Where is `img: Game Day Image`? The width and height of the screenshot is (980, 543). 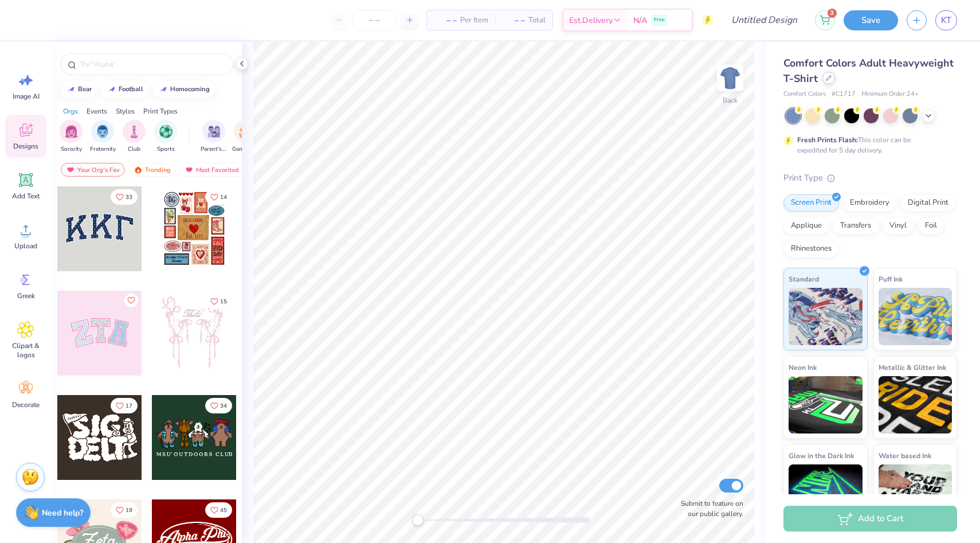
img: Game Day Image is located at coordinates (246, 131).